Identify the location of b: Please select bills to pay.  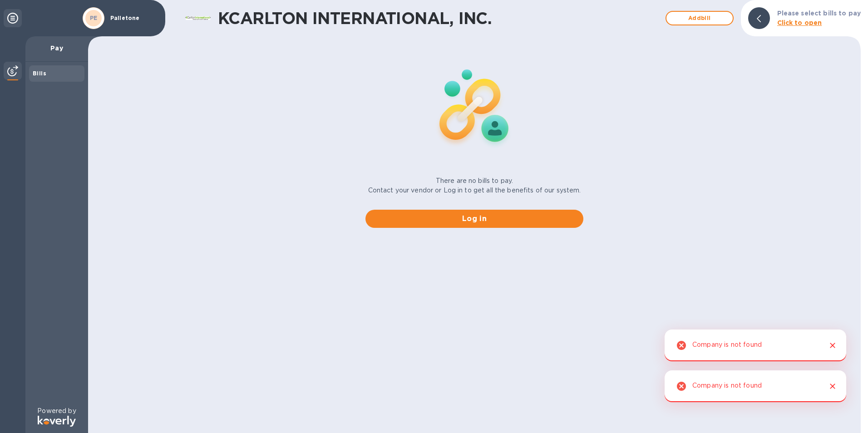
(819, 14).